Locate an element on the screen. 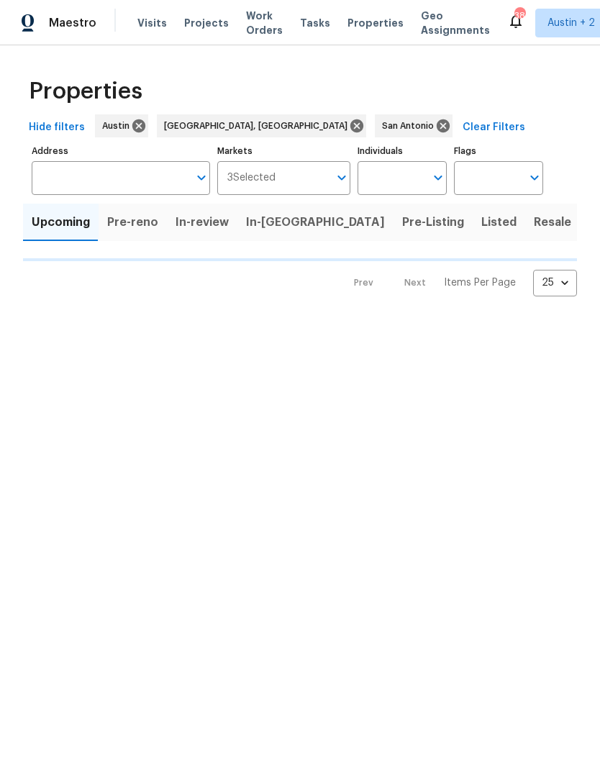 This screenshot has width=600, height=782. label: Flags is located at coordinates (498, 151).